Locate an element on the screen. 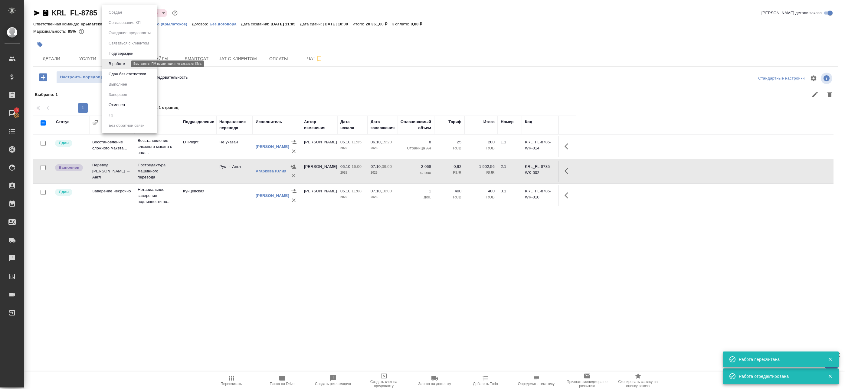  button: Подтвержден is located at coordinates (121, 54).